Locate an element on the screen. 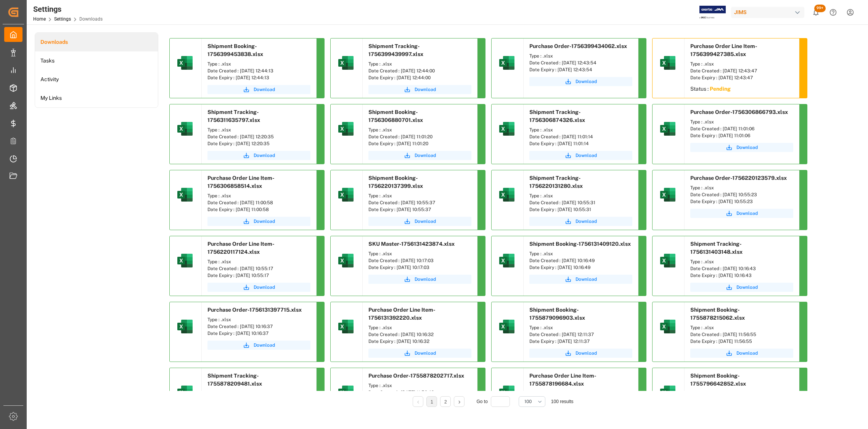 The image size is (868, 429). span: Shipment Tracking-1755878209481.xlsx is located at coordinates (235, 379).